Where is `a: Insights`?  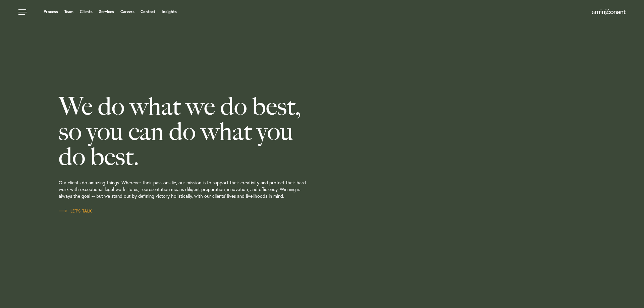 a: Insights is located at coordinates (169, 12).